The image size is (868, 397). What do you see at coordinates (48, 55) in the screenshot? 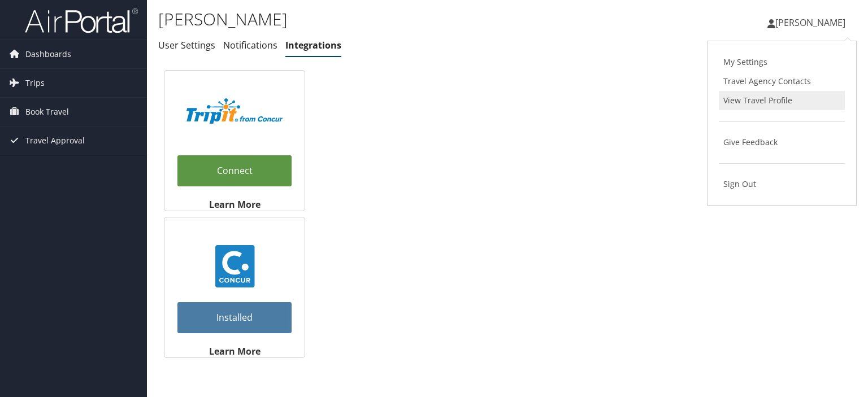
I see `span: Dashboards` at bounding box center [48, 55].